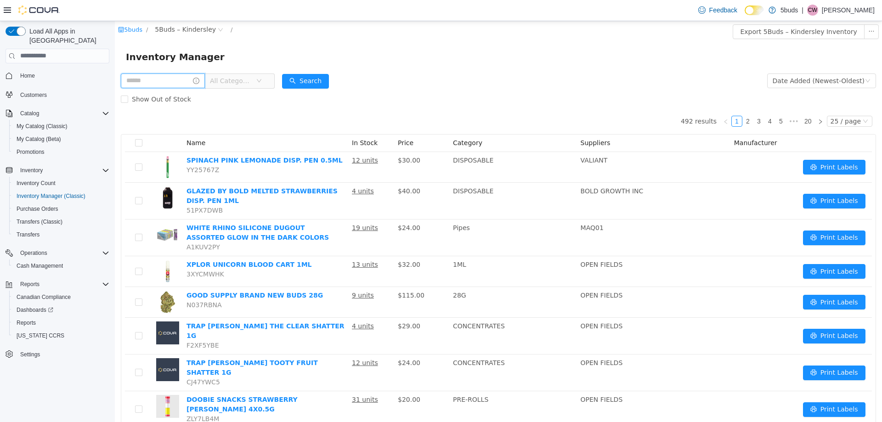 The width and height of the screenshot is (882, 422). What do you see at coordinates (641, 122) in the screenshot?
I see `span: Manufacturer` at bounding box center [641, 122].